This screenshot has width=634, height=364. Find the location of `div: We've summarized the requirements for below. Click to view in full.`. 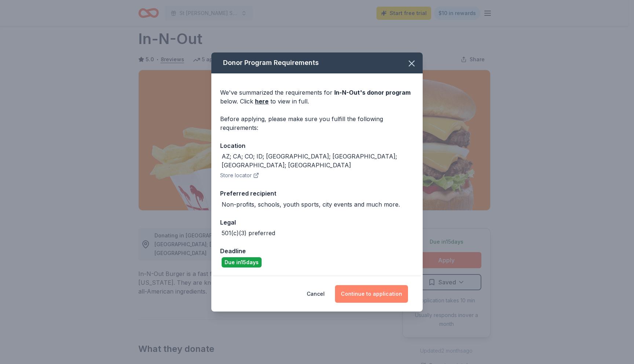

div: We've summarized the requirements for below. Click to view in full. is located at coordinates (317, 97).